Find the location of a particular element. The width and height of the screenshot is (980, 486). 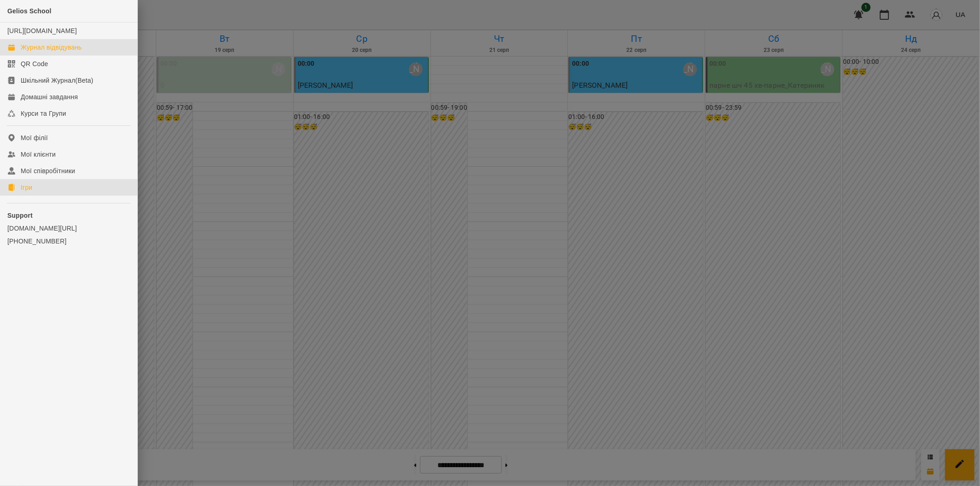

div: Мої клієнти is located at coordinates (38, 155).